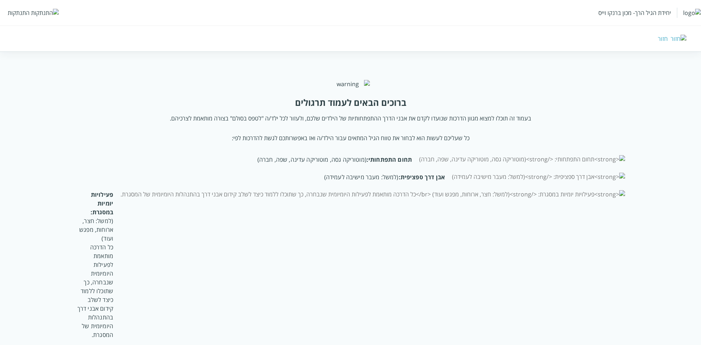 The image size is (701, 345). What do you see at coordinates (260, 177) in the screenshot?
I see `div: (למשל: מעבר מישיבה לעמידה)` at bounding box center [260, 177].